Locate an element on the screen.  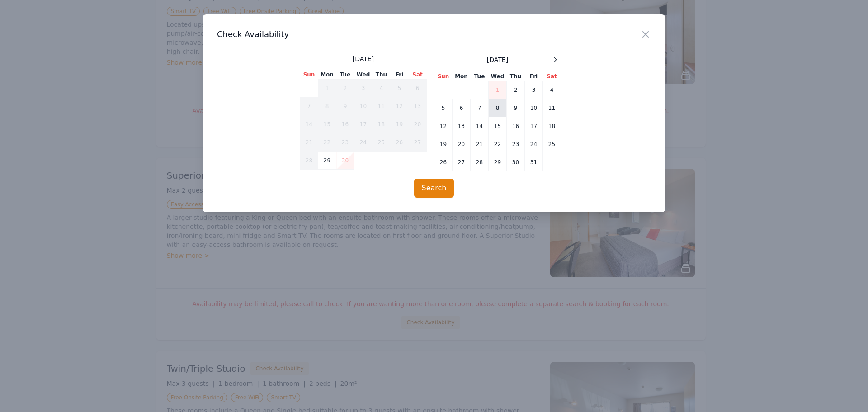
button: Search is located at coordinates (434, 188).